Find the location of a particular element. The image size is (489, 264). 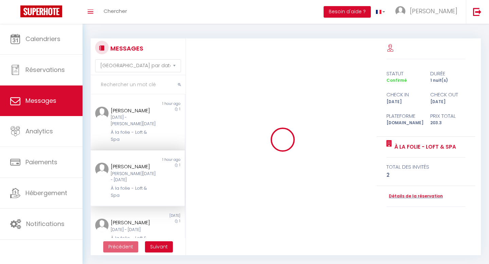

a: Détails de la réservation is located at coordinates (414, 196).